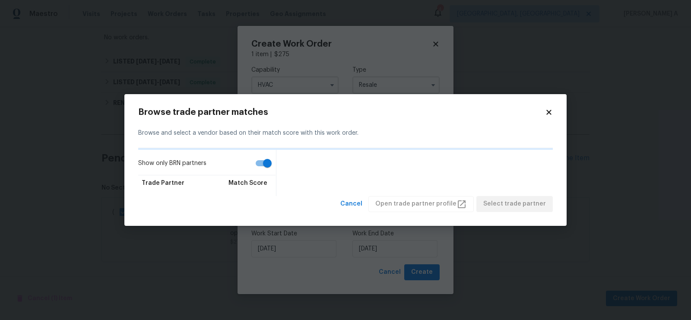  Describe the element at coordinates (345, 133) in the screenshot. I see `div: Browse and select a vendor based on their match score with this work order.` at that location.